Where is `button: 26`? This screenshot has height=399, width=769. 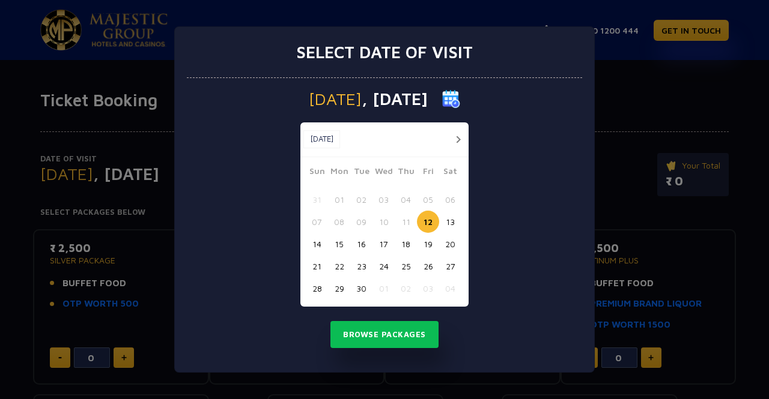 button: 26 is located at coordinates (428, 266).